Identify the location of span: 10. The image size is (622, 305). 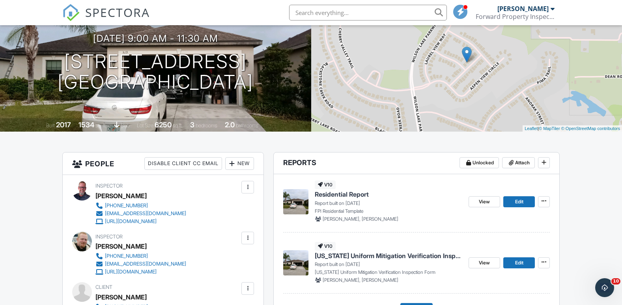
(616, 282).